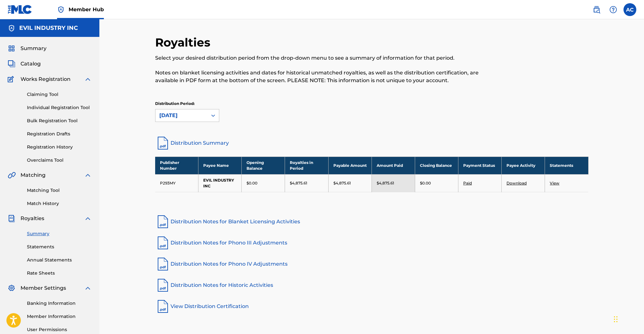  What do you see at coordinates (307, 165) in the screenshot?
I see `th: Royalties in Period` at bounding box center [307, 165].